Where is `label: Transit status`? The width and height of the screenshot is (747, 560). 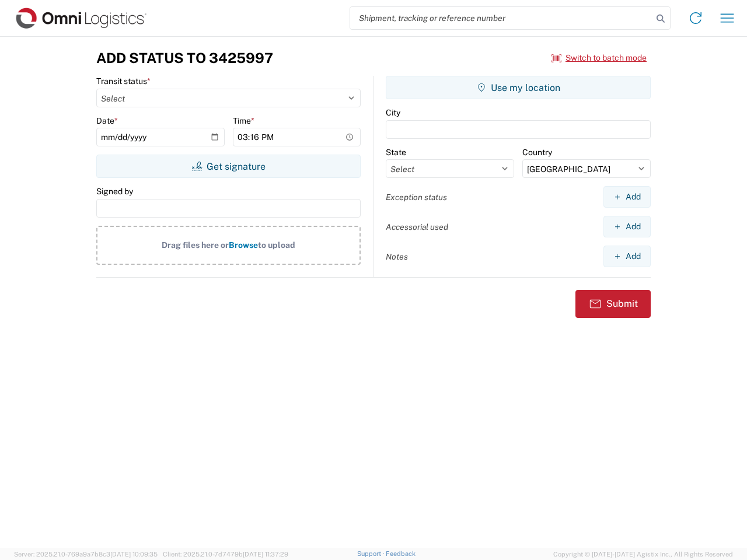
label: Transit status is located at coordinates (123, 81).